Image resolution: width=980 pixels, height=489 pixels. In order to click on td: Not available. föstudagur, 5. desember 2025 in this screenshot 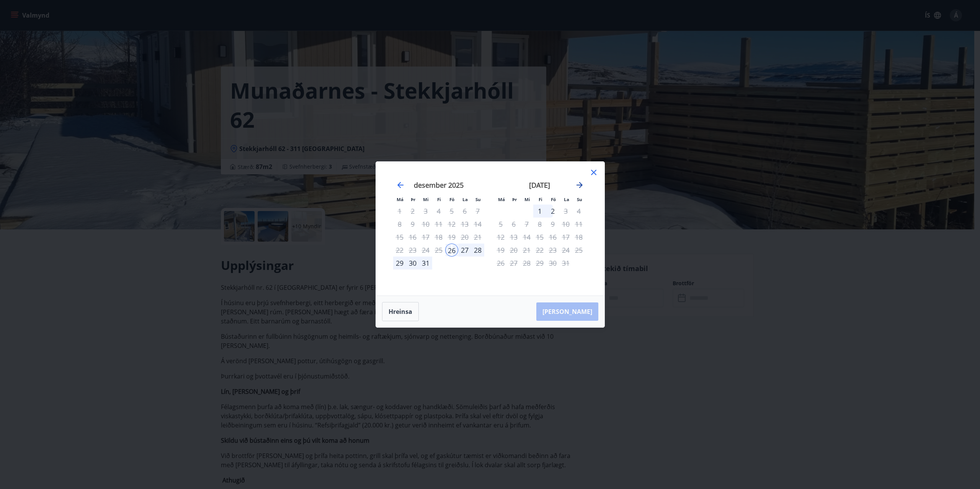, I will do `click(452, 212)`.